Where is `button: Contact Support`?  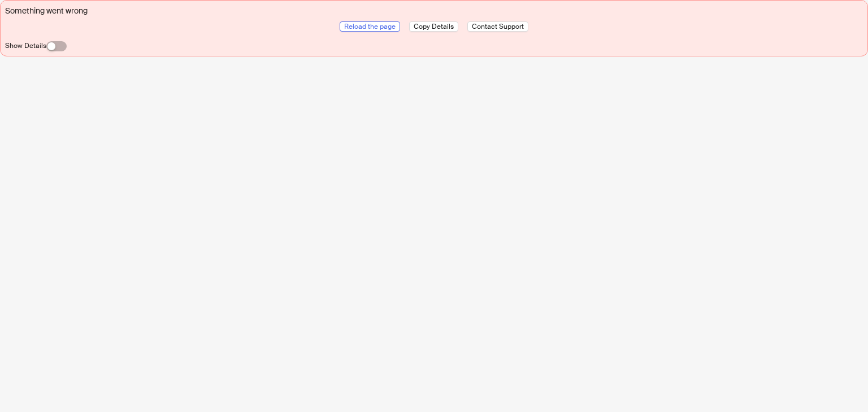
button: Contact Support is located at coordinates (498, 27).